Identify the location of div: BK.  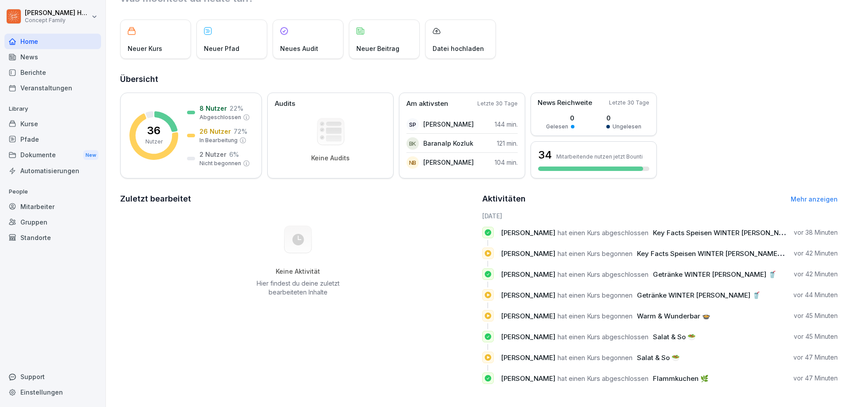
(413, 144).